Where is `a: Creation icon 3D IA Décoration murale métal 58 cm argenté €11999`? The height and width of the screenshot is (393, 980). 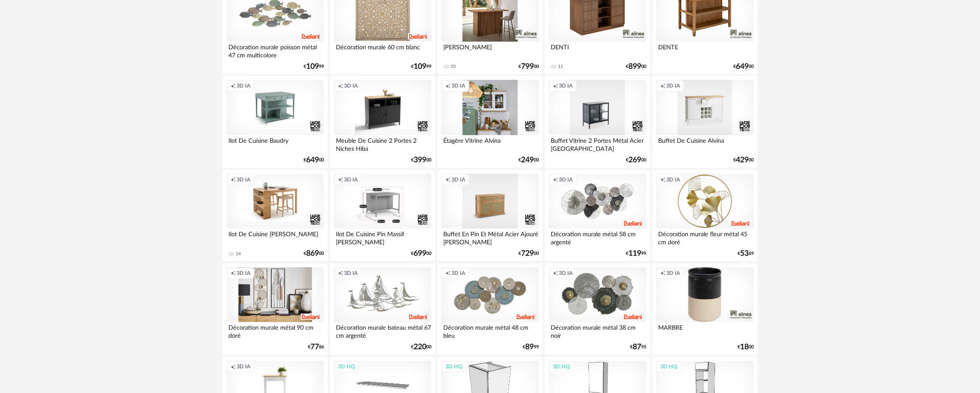
a: Creation icon 3D IA Décoration murale métal 58 cm argenté €11999 is located at coordinates (597, 216).